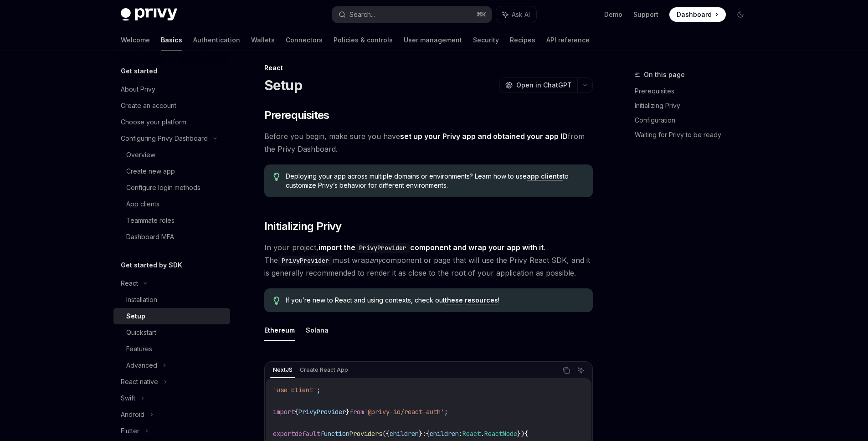 This screenshot has width=868, height=441. I want to click on a: Dashboard MFA, so click(172, 237).